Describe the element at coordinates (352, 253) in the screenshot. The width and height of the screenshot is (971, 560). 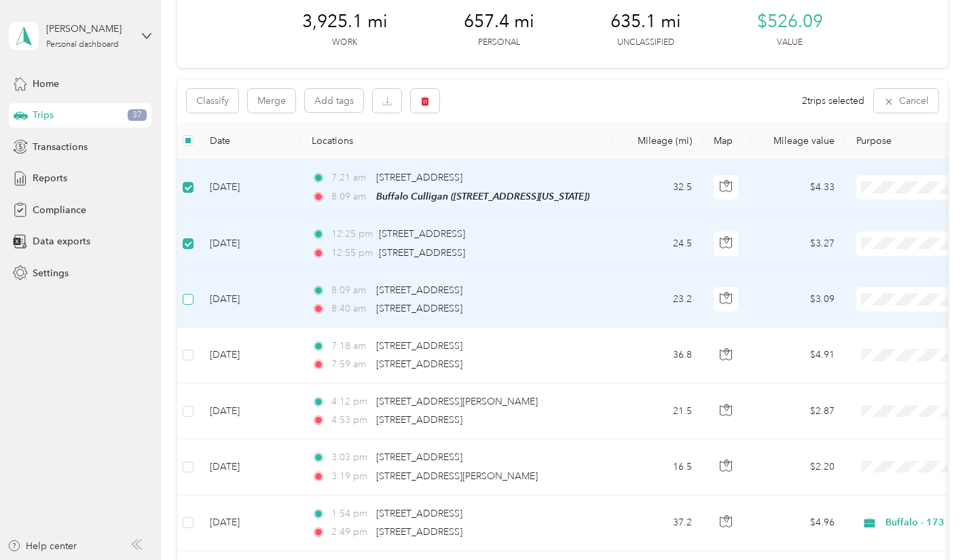
I see `span: 12:55 pm` at that location.